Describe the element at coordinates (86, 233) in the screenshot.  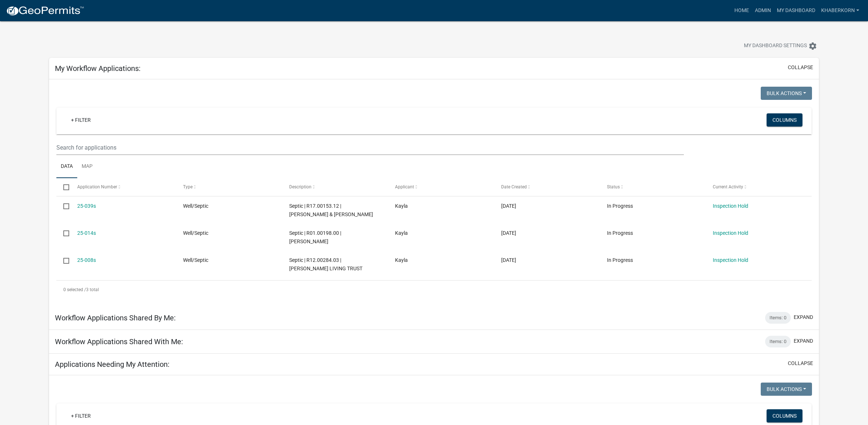
I see `a: 25-014s` at that location.